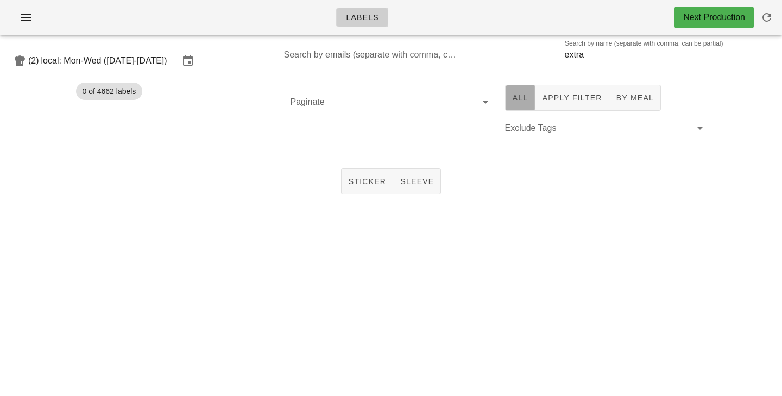 The image size is (782, 396). Describe the element at coordinates (391, 102) in the screenshot. I see `div: Paginate` at that location.